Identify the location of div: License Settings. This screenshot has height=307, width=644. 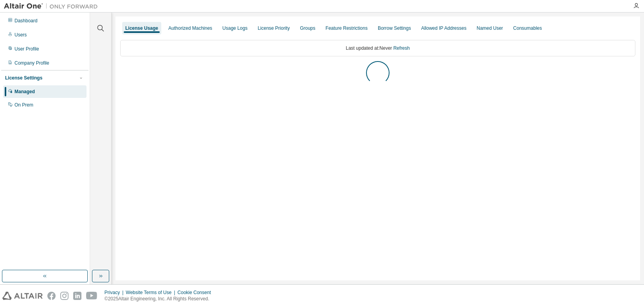
(24, 77).